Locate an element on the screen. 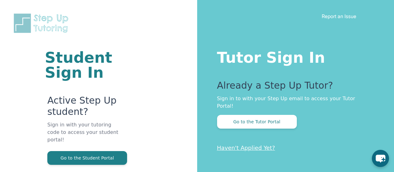 This screenshot has width=394, height=172. p: Sign in to with your Step Up email to access your Tutor Portal! is located at coordinates (293, 102).